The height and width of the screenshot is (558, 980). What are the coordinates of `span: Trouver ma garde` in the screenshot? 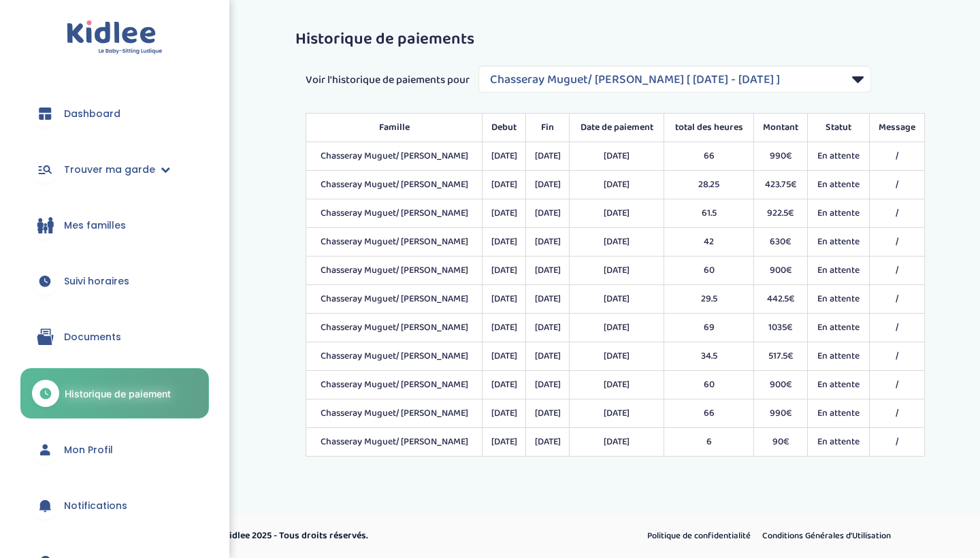 It's located at (110, 170).